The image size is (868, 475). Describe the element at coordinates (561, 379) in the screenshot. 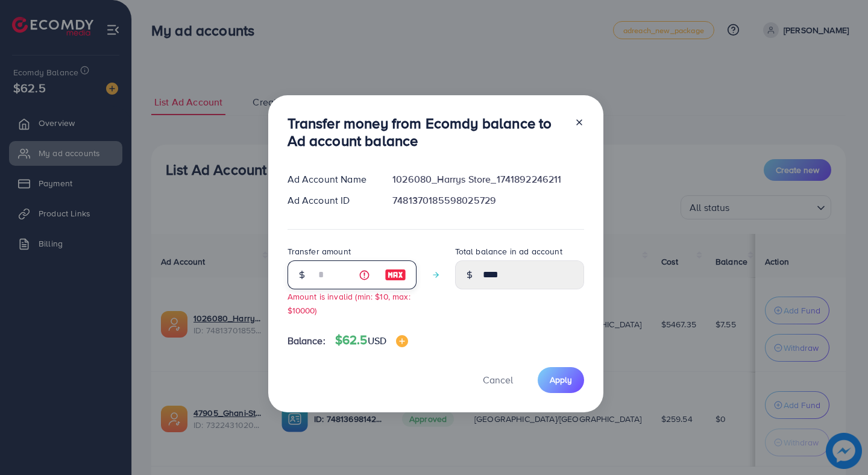

I see `span: Apply` at that location.